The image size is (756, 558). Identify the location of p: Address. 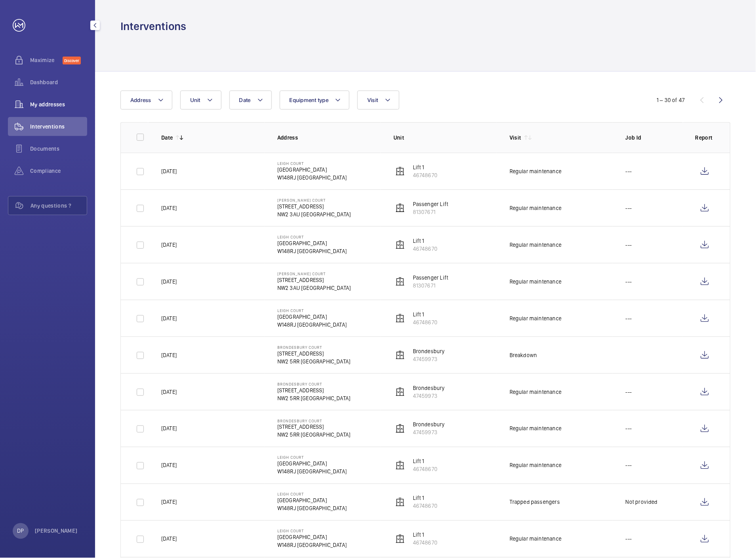
(328, 138).